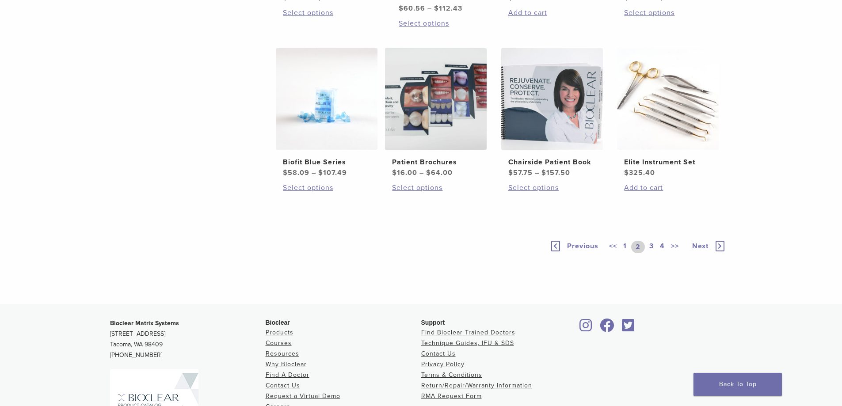 The image size is (842, 406). What do you see at coordinates (468, 343) in the screenshot?
I see `a: Technique Guides, IFU & SDS` at bounding box center [468, 343].